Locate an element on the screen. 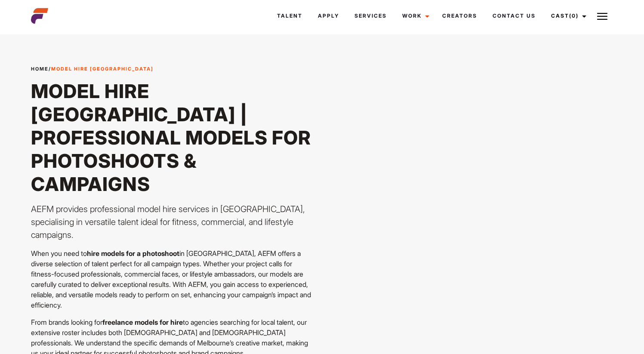 This screenshot has width=644, height=354. strong: freelance models for hire is located at coordinates (142, 322).